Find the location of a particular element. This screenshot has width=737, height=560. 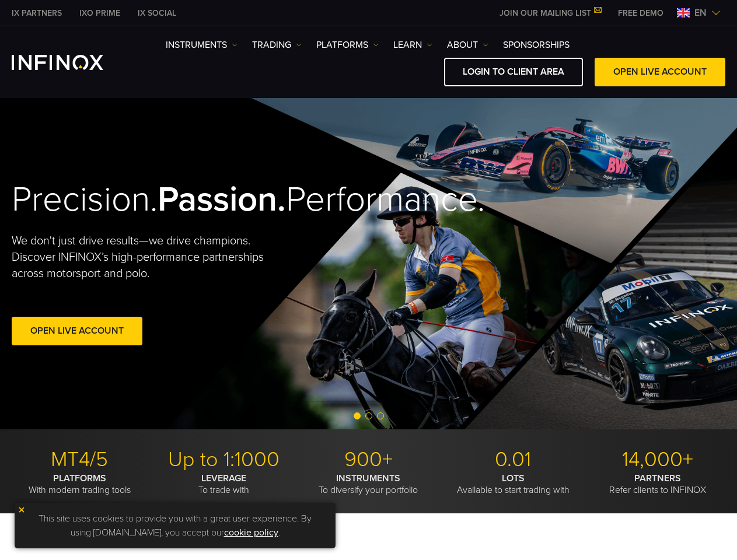

span: Go to slide 3 is located at coordinates (380, 416).